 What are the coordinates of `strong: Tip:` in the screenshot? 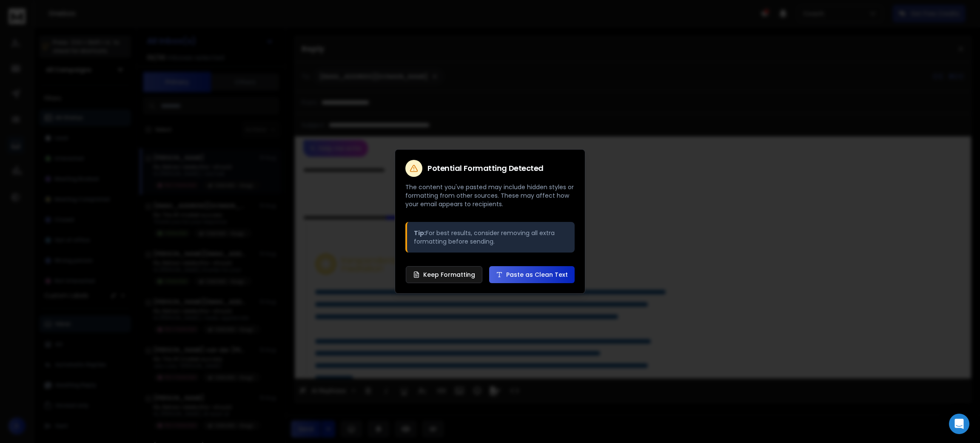 It's located at (420, 233).